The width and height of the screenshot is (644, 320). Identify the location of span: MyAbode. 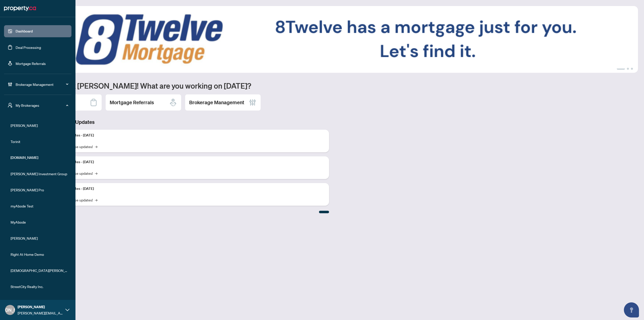
(39, 222).